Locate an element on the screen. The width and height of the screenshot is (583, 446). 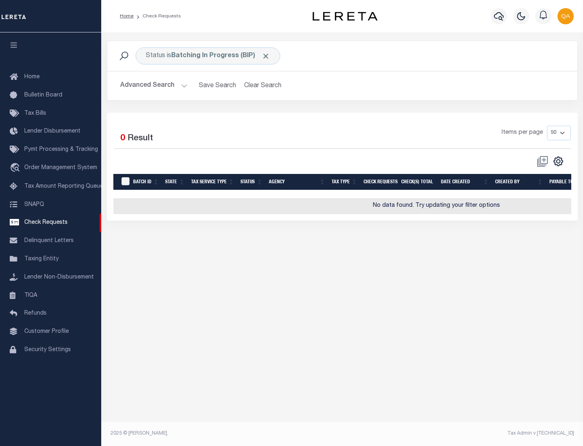
th: Agency: activate to sort column ascending is located at coordinates (297, 182).